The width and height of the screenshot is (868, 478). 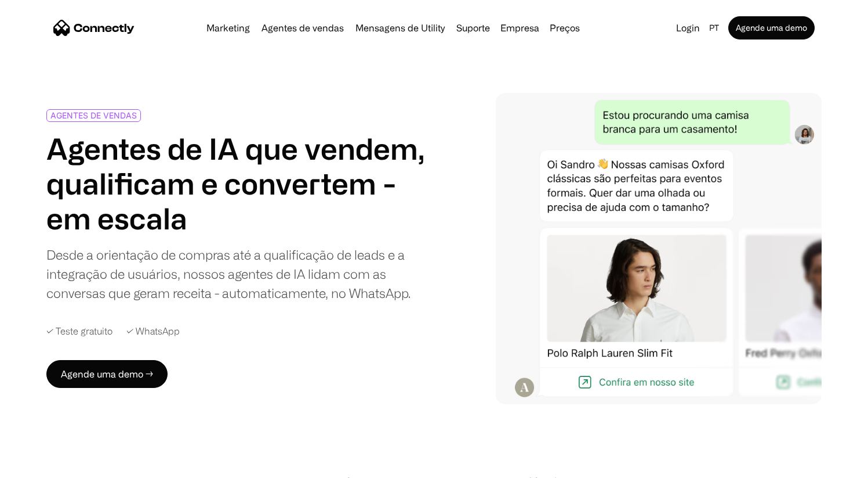 I want to click on div: ✓ Teste gratuito, so click(x=79, y=331).